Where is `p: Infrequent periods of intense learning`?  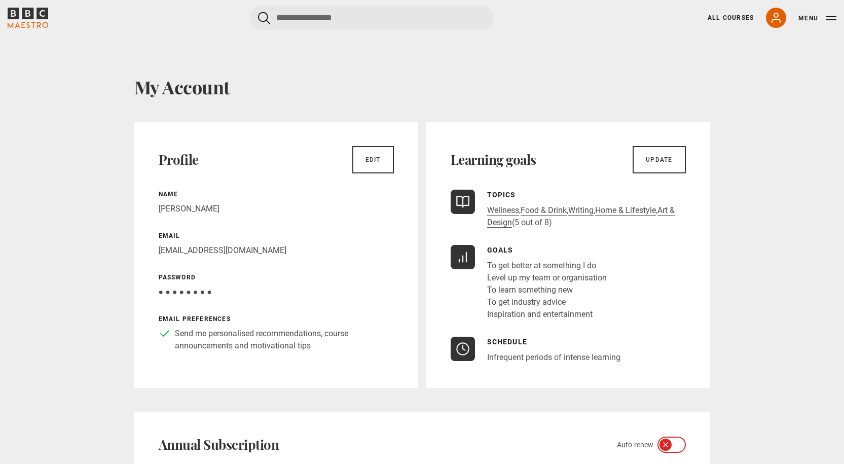
p: Infrequent periods of intense learning is located at coordinates (553, 357).